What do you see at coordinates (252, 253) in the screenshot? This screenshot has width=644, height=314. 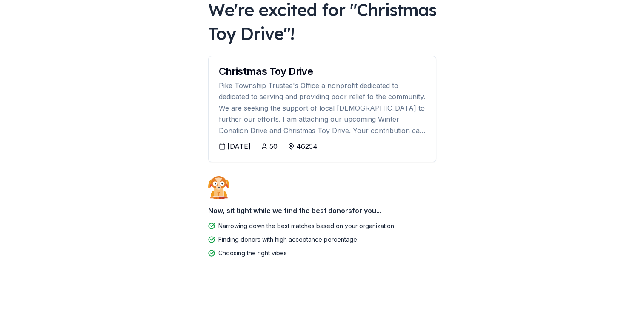 I see `div: Choosing the right vibes` at bounding box center [252, 253].